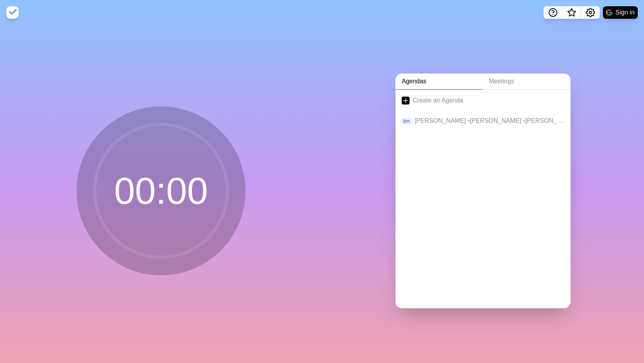 Image resolution: width=644 pixels, height=363 pixels. I want to click on img: timeblocks logo, so click(12, 12).